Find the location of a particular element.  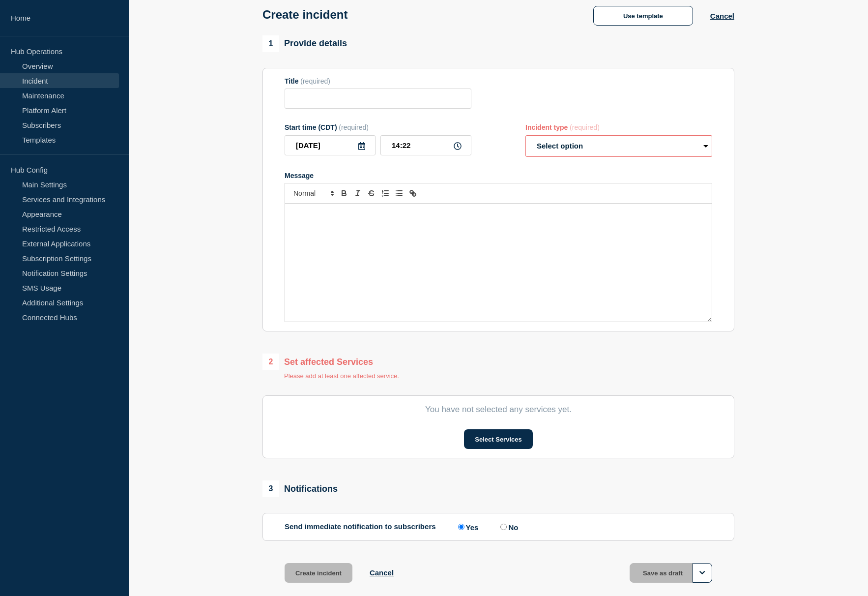

p: Please add at least one affected service. is located at coordinates (342, 375).